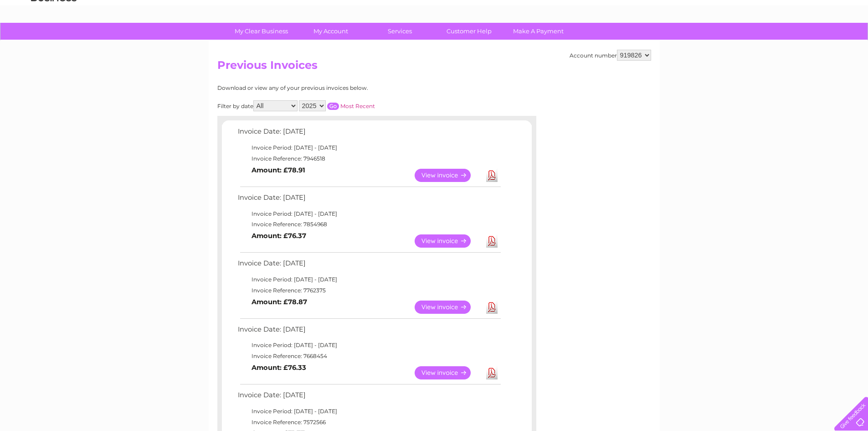 Image resolution: width=868 pixels, height=431 pixels. I want to click on a: Telecoms, so click(769, 42).